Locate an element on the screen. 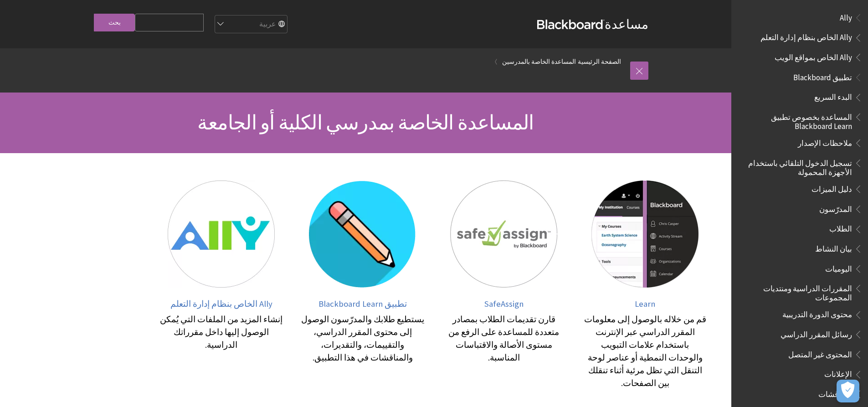 This screenshot has width=868, height=407. span: تطبيق Blackboard Learn is located at coordinates (363, 304).